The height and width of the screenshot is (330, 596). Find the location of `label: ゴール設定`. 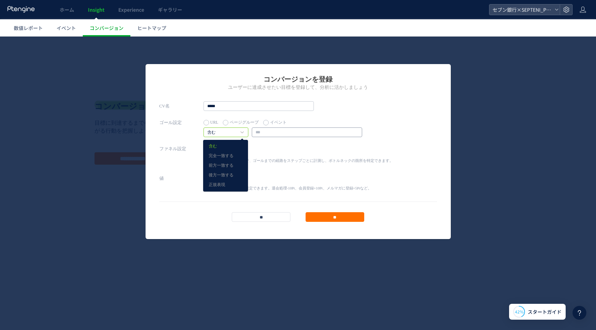

label: ゴール設定 is located at coordinates (181, 86).